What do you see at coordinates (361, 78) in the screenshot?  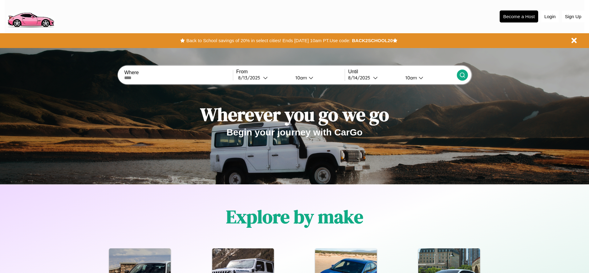 I see `div: 8 / 14 / 2025` at bounding box center [361, 78].